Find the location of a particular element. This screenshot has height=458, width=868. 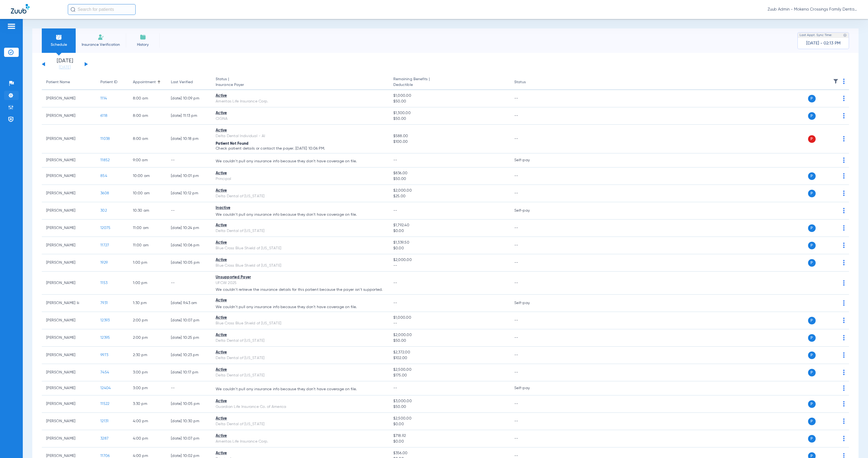

td: Self-pay is located at coordinates (528, 211).